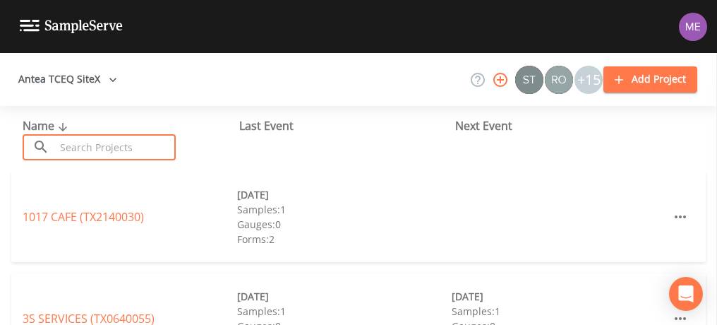 The width and height of the screenshot is (717, 325). Describe the element at coordinates (115, 147) in the screenshot. I see `input: Search Projects` at that location.